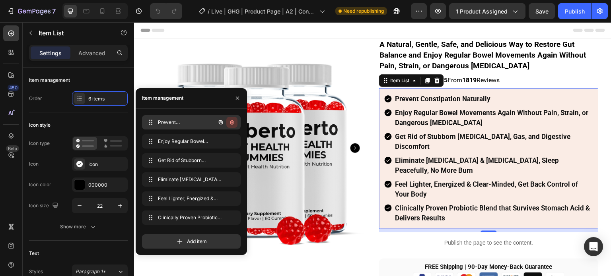  I want to click on strong: Clinically Proven Probiotic Blend that Survives Stomach Acid & Delivers Results, so click(359, 191).